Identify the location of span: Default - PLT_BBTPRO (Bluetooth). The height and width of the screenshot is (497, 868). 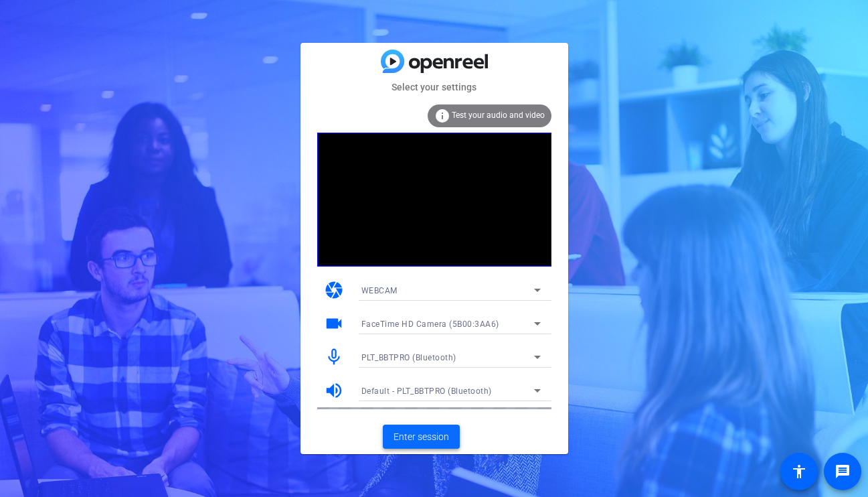
(426, 391).